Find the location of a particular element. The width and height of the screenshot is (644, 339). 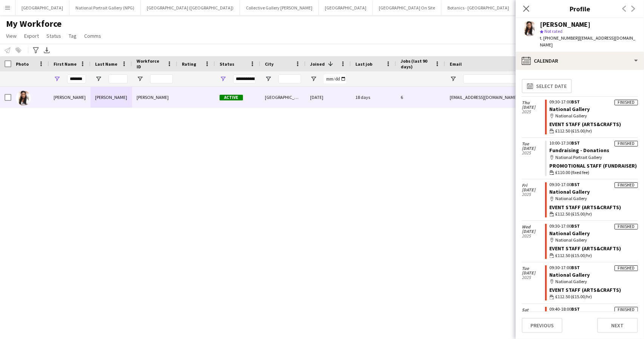

span: Rating is located at coordinates (189, 64).